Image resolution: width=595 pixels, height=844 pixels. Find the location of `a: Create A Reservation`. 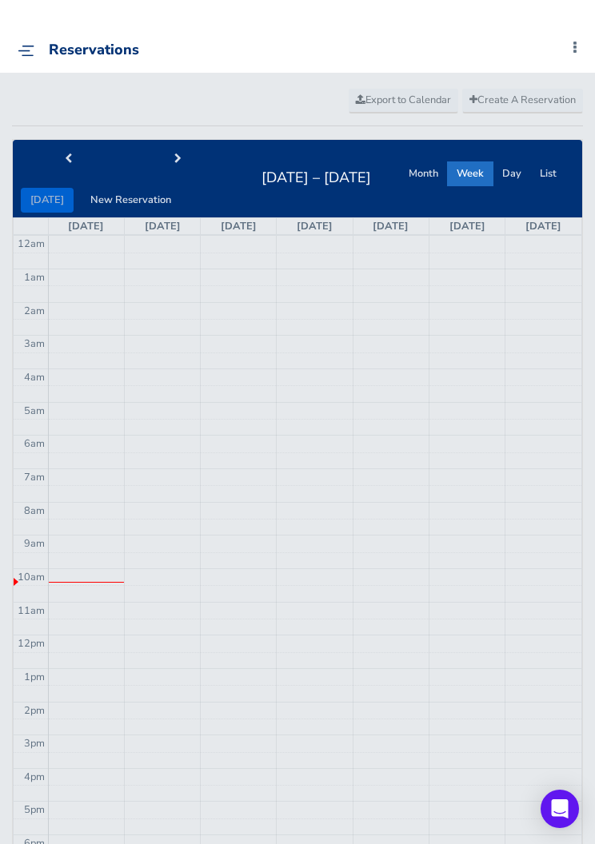

a: Create A Reservation is located at coordinates (522, 101).